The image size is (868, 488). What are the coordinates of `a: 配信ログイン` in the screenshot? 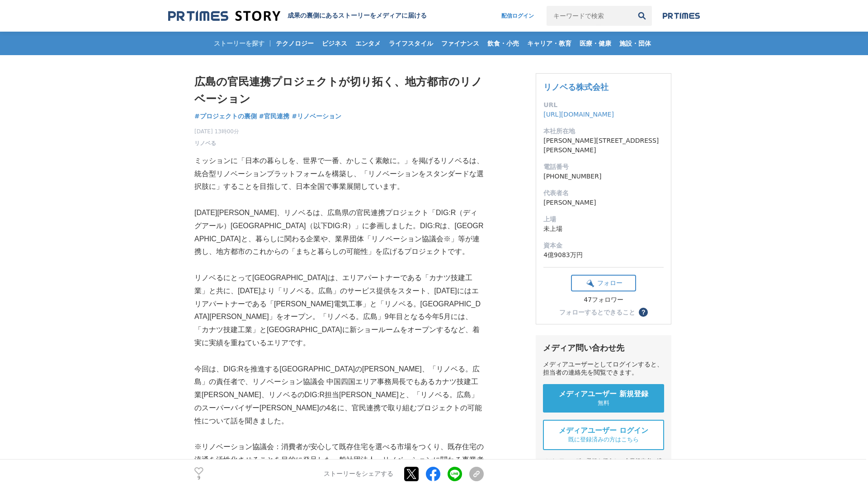 It's located at (517, 16).